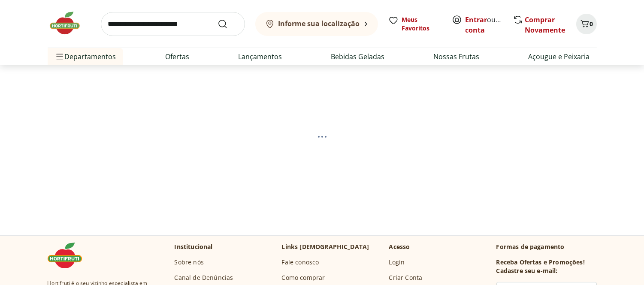  What do you see at coordinates (300, 262) in the screenshot?
I see `a: Fale conosco` at bounding box center [300, 262].